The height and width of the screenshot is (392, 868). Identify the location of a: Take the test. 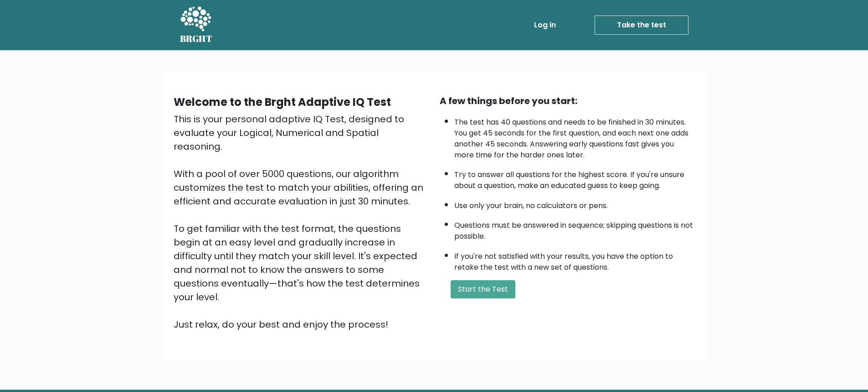
(642, 25).